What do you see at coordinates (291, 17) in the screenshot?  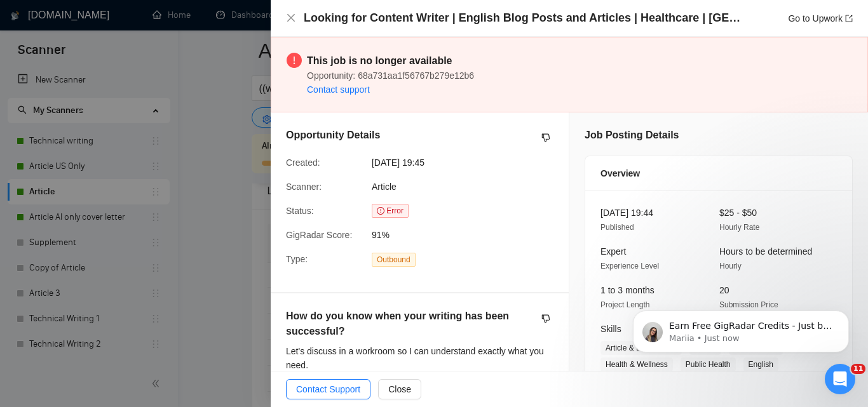 I see `span: close` at bounding box center [291, 17].